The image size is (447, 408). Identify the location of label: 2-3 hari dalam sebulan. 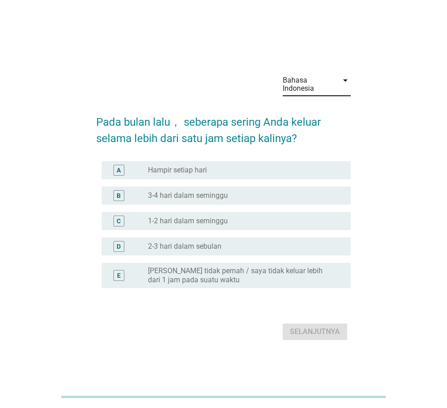
(185, 247).